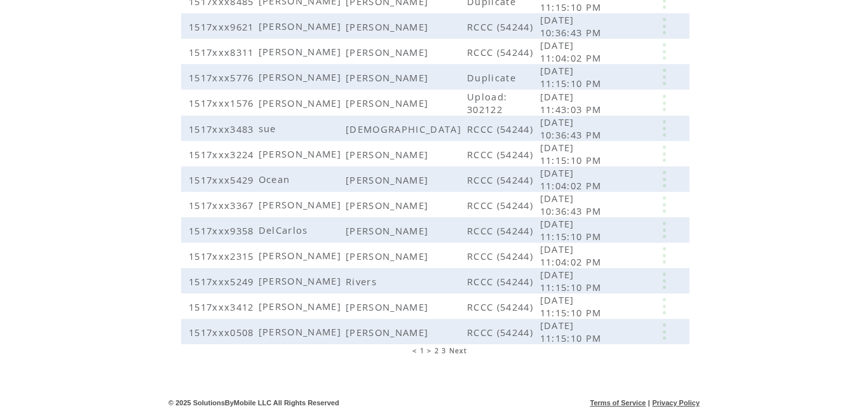 The image size is (868, 411). I want to click on span: 1517xxx1576, so click(223, 103).